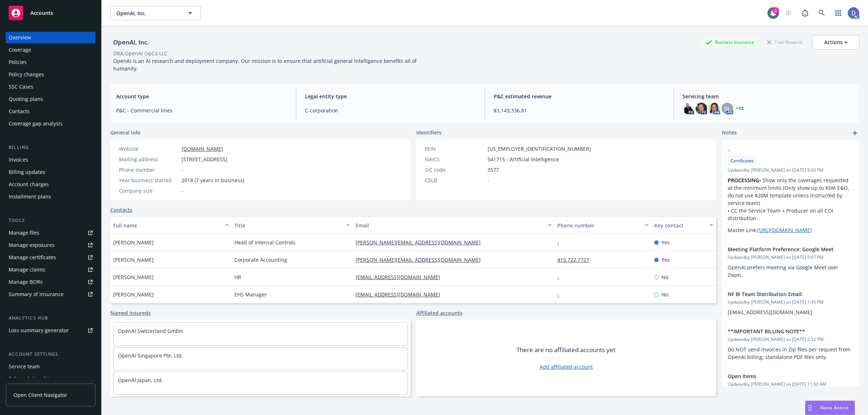 The image size is (868, 415). What do you see at coordinates (781, 294) in the screenshot?
I see `span: NF BI Team Distribution Email:` at bounding box center [781, 294].